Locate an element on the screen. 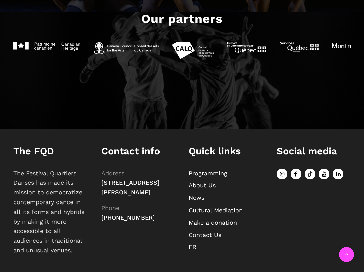 This screenshot has width=364, height=272. h1: Social media is located at coordinates (314, 151).